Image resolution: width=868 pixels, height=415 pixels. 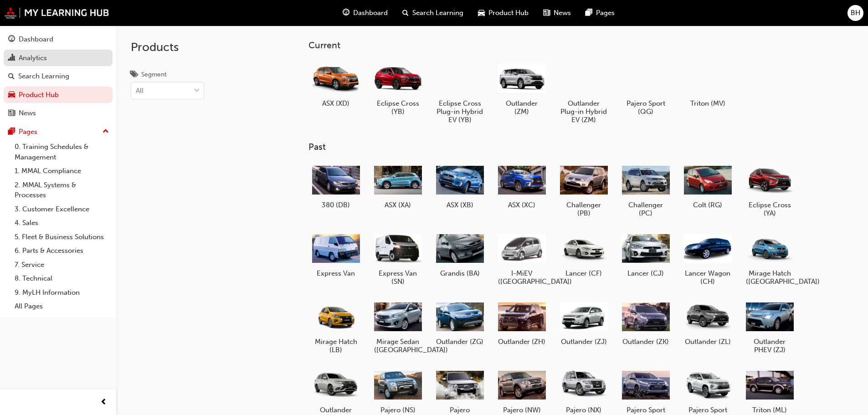 I want to click on h5: Pajero Sport (QG), so click(x=646, y=107).